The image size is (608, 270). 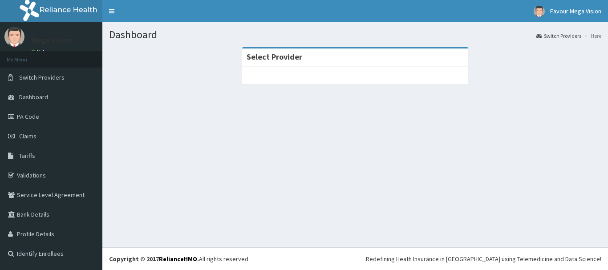 What do you see at coordinates (355, 35) in the screenshot?
I see `h1: Dashboard` at bounding box center [355, 35].